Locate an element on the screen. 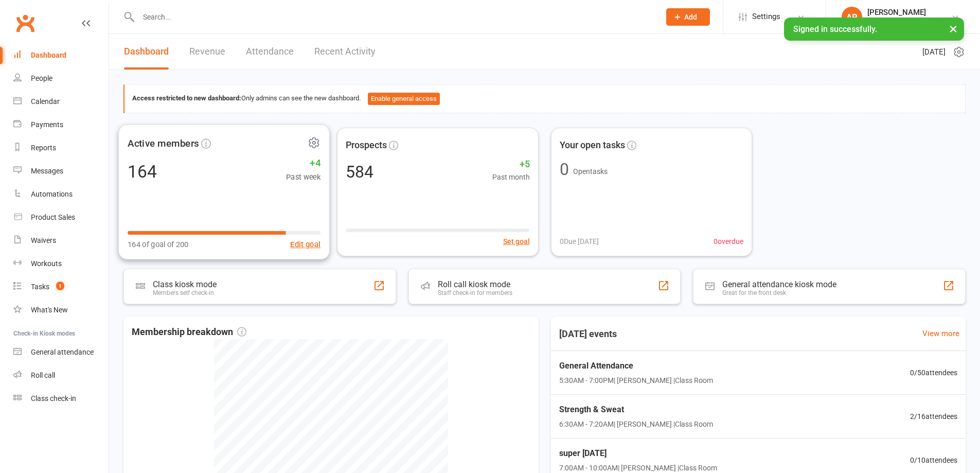 This screenshot has width=980, height=473. div: Waivers is located at coordinates (43, 241).